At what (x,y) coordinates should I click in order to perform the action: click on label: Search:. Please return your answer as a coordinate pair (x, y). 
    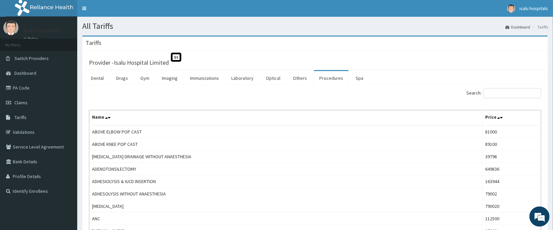
    Looking at the image, I should click on (503, 93).